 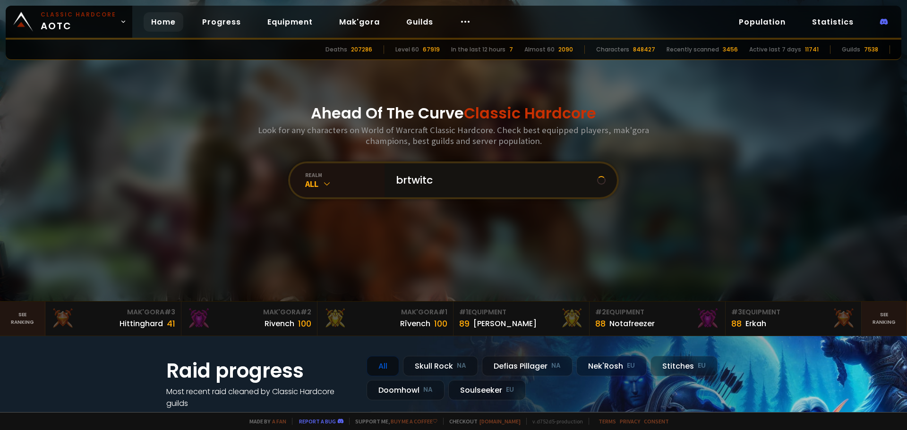 What do you see at coordinates (487, 390) in the screenshot?
I see `div: Soulseeker` at bounding box center [487, 390].